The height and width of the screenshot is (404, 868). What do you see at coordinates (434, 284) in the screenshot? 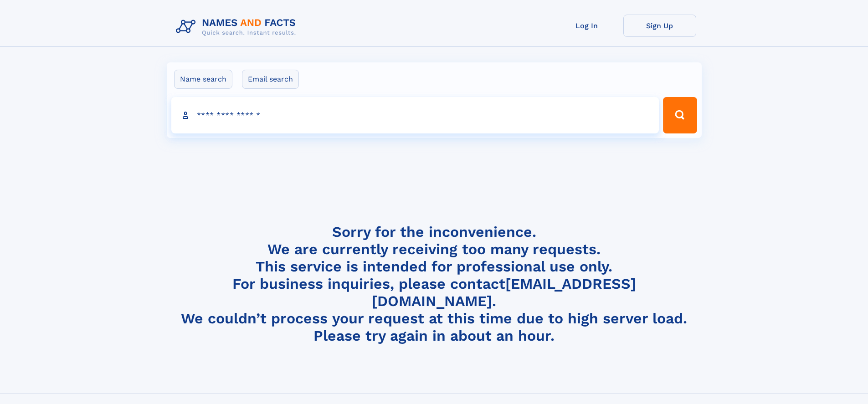
I see `h4: Sorry for the inconvenience. We are currently receiving too many requests. This service is intend...` at bounding box center [434, 284].